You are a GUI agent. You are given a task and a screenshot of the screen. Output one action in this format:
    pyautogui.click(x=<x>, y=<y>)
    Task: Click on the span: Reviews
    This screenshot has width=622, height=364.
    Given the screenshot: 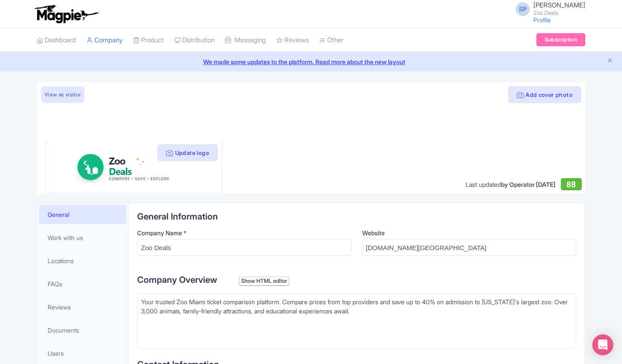 What is the action you would take?
    pyautogui.click(x=59, y=307)
    